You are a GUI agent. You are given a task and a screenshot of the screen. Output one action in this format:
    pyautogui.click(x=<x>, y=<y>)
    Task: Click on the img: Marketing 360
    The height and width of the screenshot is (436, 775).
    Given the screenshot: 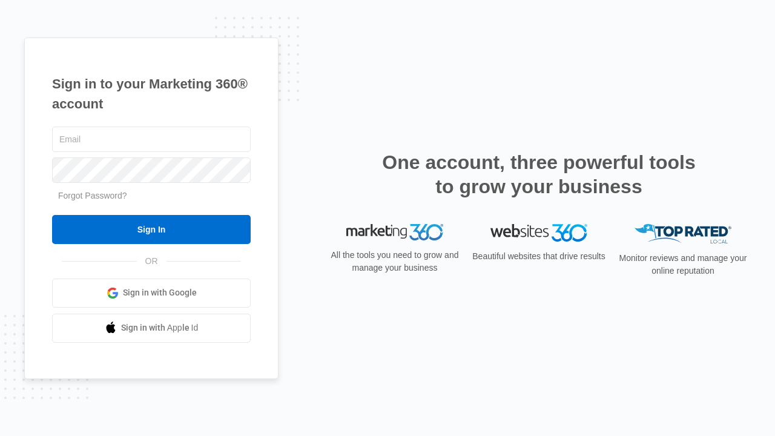 What is the action you would take?
    pyautogui.click(x=395, y=232)
    